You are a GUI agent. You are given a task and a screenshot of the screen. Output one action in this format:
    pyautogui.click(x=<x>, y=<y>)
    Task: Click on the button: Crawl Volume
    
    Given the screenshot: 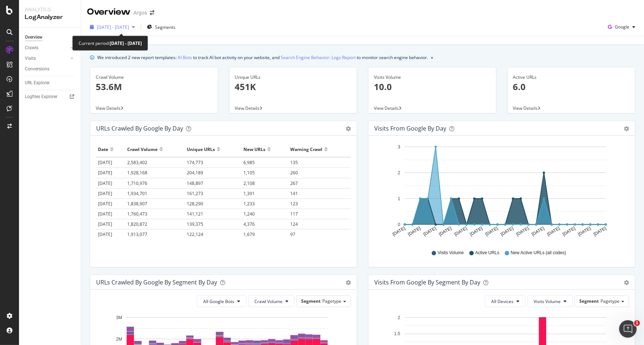 What is the action you would take?
    pyautogui.click(x=271, y=301)
    